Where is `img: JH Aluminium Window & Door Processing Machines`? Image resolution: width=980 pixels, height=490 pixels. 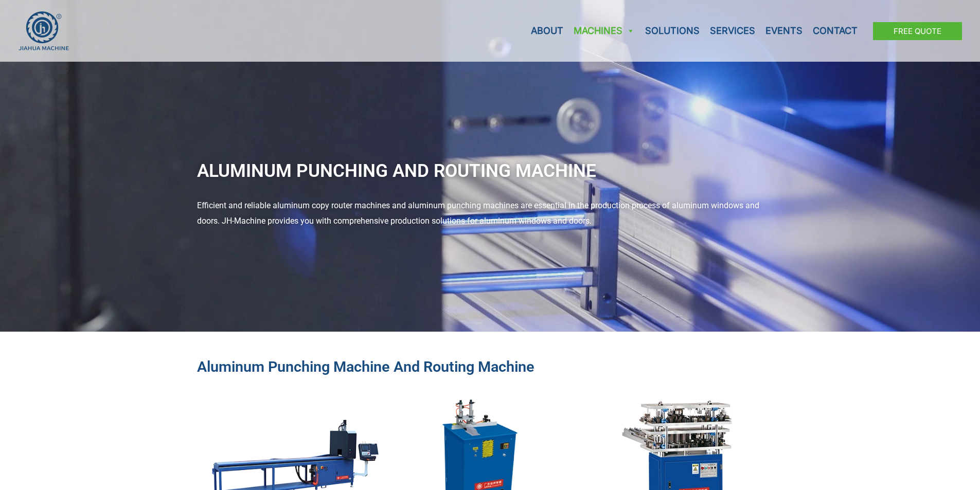 img: JH Aluminium Window & Door Processing Machines is located at coordinates (44, 31).